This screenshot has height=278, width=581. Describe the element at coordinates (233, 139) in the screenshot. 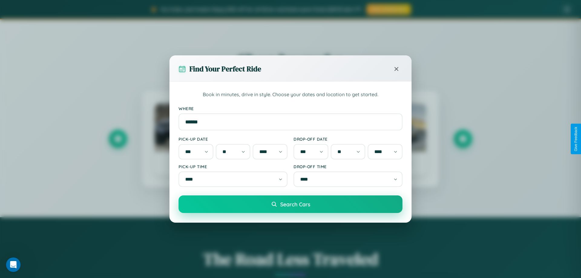

I see `label: Pick-up Date` at that location.